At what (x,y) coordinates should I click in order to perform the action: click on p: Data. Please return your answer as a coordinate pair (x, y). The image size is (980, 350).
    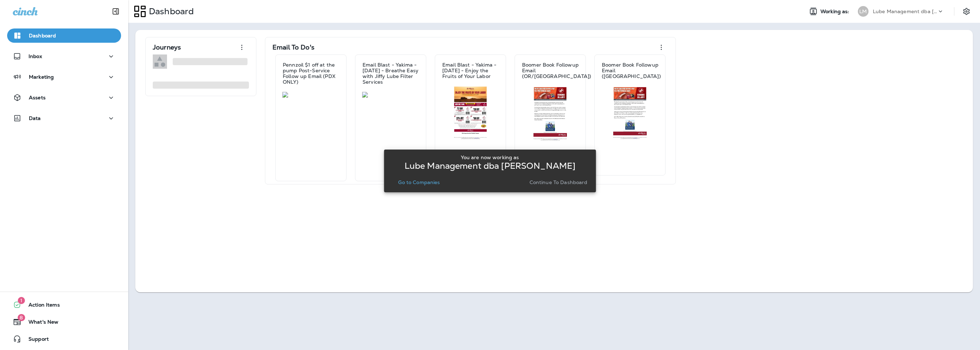
    Looking at the image, I should click on (35, 118).